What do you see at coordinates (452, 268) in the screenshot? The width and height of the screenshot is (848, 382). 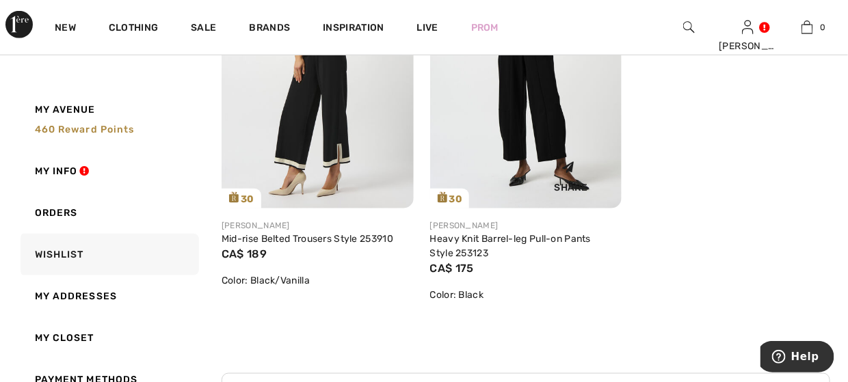 I see `span: CA$ 175` at bounding box center [452, 268].